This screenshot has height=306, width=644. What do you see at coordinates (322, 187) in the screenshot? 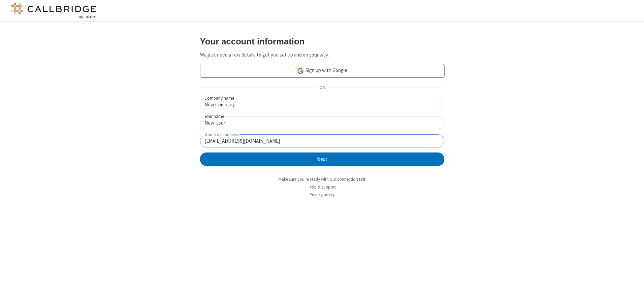
I see `a: Help & support` at bounding box center [322, 187].